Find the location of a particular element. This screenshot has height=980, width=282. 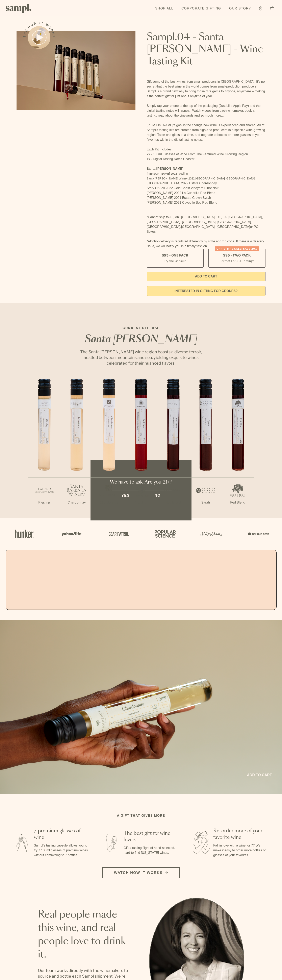

span: $55 - One Pack is located at coordinates (175, 255).